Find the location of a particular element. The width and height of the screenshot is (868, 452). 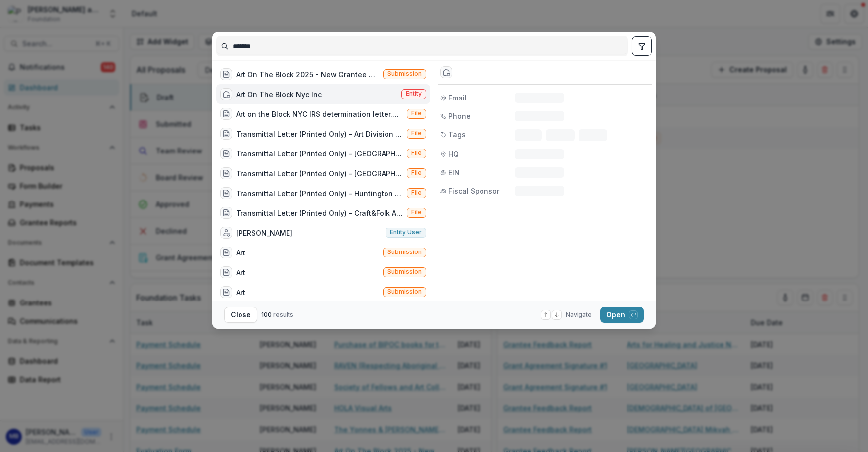

span: Tags is located at coordinates (456, 134).